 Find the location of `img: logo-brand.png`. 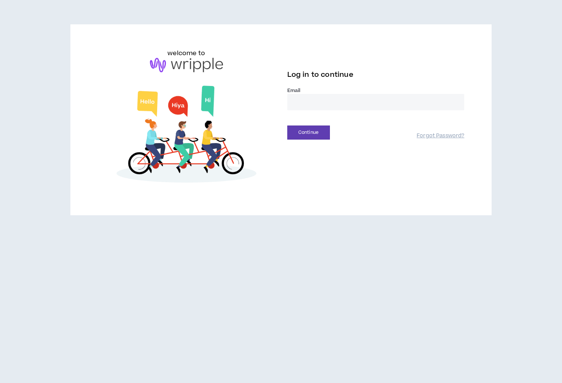

img: logo-brand.png is located at coordinates (187, 65).